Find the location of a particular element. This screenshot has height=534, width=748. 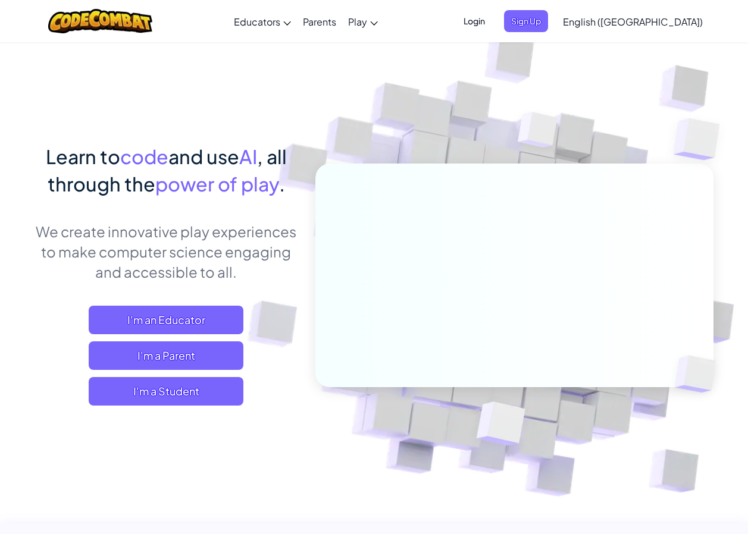

button: I'm a Student is located at coordinates (166, 391).